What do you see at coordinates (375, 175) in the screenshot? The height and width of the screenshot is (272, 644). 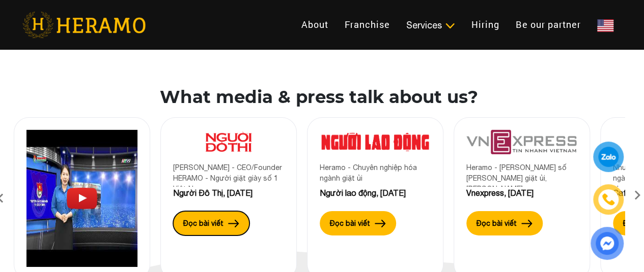 I see `div: Heramo - Chuyên nghiệp hóa ngành giặt ủi` at bounding box center [375, 175].